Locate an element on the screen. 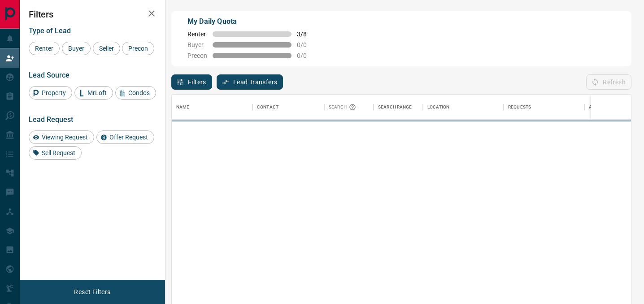 The width and height of the screenshot is (644, 304). button: Lead Transfers is located at coordinates (250, 82).